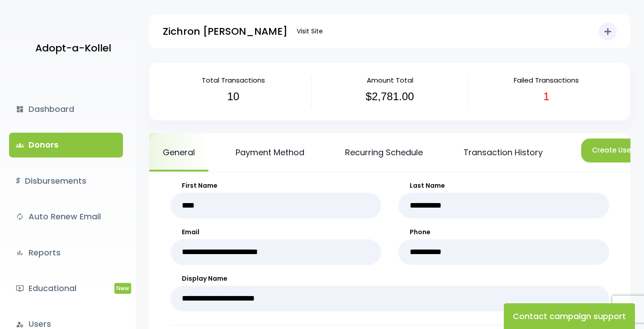  Describe the element at coordinates (20, 216) in the screenshot. I see `i: autorenew` at that location.